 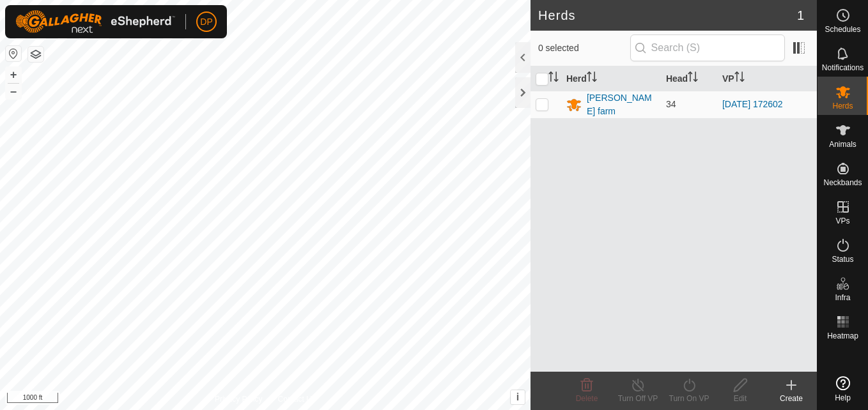 I want to click on img: Gallagher Logo, so click(x=95, y=22).